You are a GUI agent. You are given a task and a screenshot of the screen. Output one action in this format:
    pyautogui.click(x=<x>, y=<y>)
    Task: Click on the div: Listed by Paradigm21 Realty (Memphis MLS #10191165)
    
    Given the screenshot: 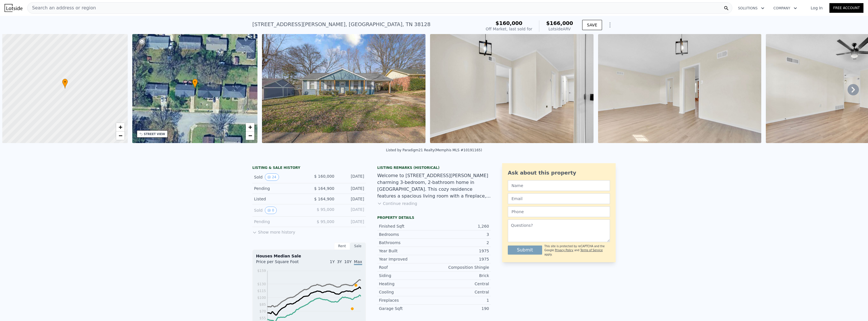 What is the action you would take?
    pyautogui.click(x=434, y=150)
    